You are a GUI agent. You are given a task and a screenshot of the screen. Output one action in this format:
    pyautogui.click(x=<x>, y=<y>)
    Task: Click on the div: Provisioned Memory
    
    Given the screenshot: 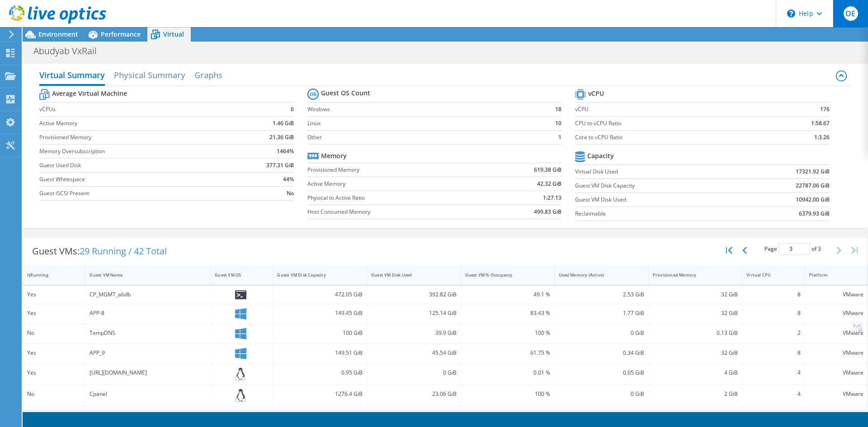 What is the action you would take?
    pyautogui.click(x=690, y=275)
    